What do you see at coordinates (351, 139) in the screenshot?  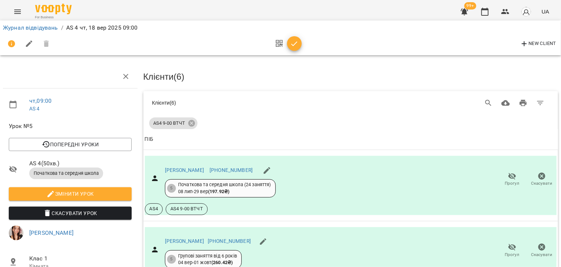 I see `span: ПІБ` at bounding box center [351, 139].